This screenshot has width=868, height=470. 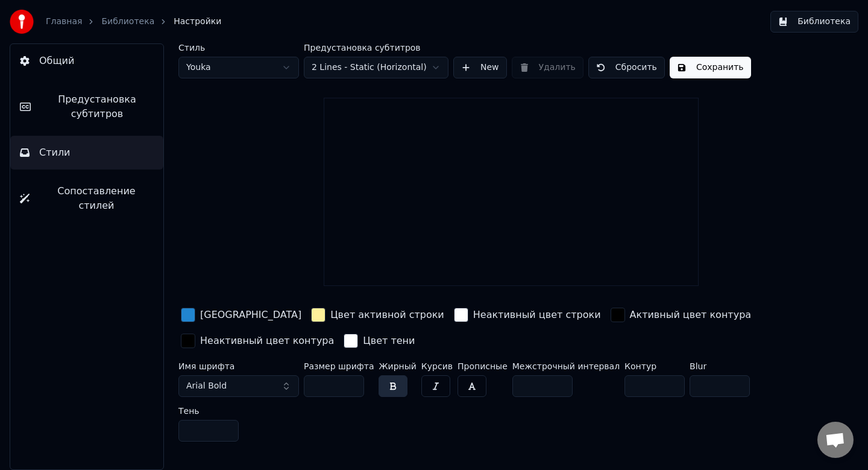 What do you see at coordinates (56, 61) in the screenshot?
I see `span: Общий` at bounding box center [56, 61].